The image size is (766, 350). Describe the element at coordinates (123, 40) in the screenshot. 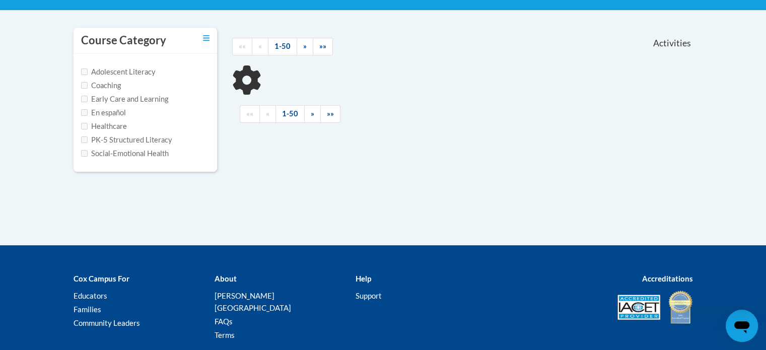

I see `h3: Course Category` at that location.